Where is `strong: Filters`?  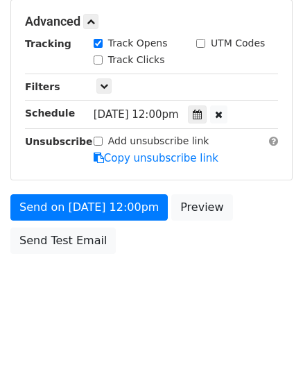 strong: Filters is located at coordinates (42, 87).